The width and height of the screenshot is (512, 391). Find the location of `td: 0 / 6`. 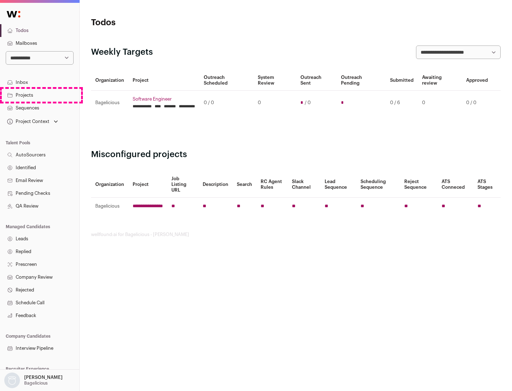

td: 0 / 6 is located at coordinates (402, 103).